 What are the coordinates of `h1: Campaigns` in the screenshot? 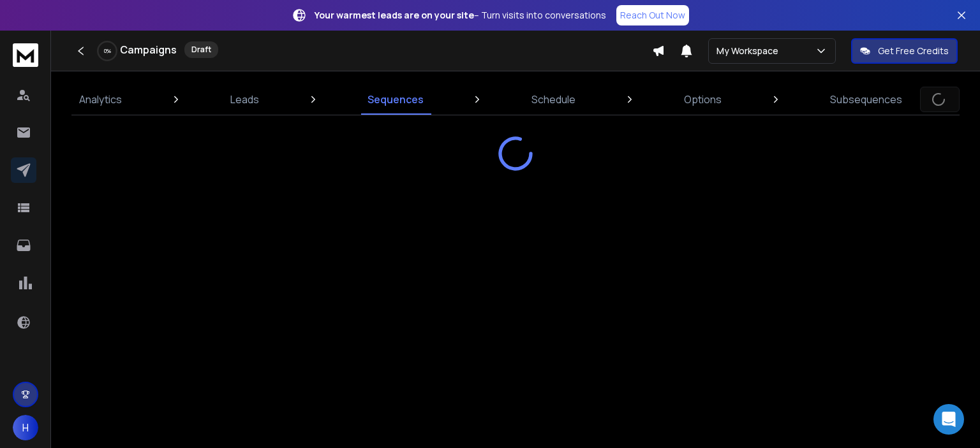 It's located at (148, 50).